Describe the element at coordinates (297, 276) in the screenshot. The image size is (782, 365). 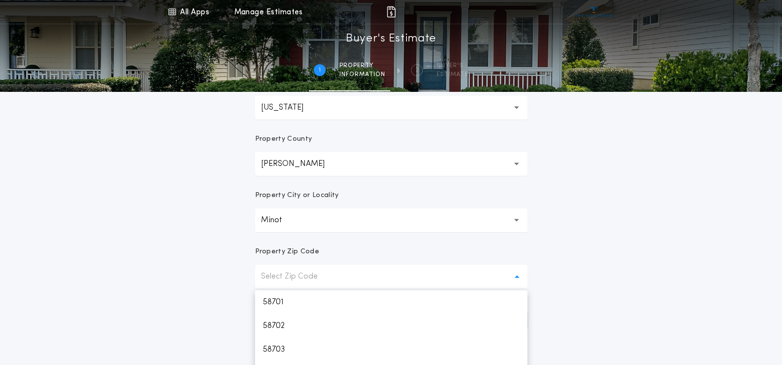
I see `p: Select Zip Code` at that location.